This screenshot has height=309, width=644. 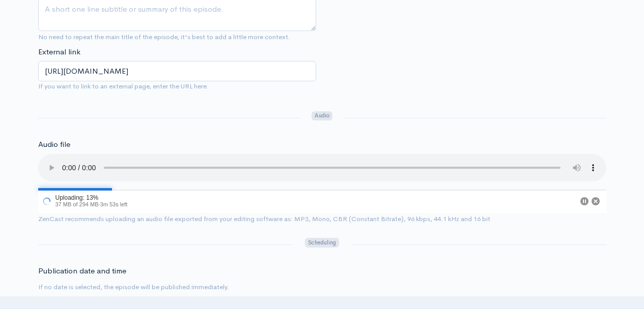 What do you see at coordinates (54, 144) in the screenshot?
I see `label: Audio file` at bounding box center [54, 144].